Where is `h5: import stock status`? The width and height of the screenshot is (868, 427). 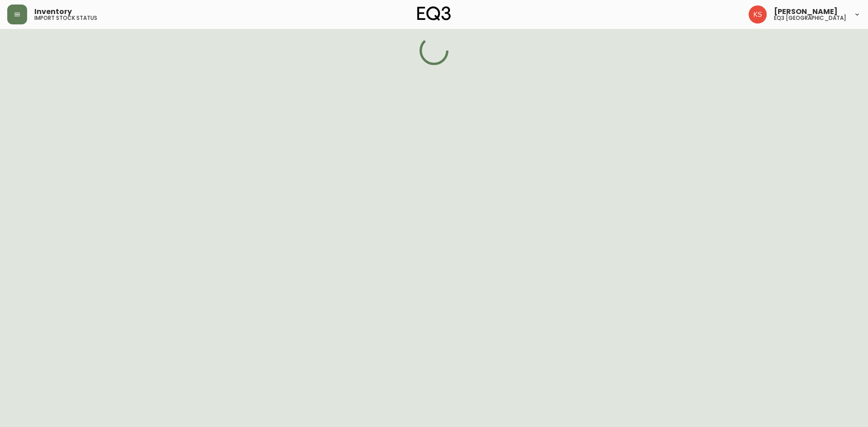 h5: import stock status is located at coordinates (65, 18).